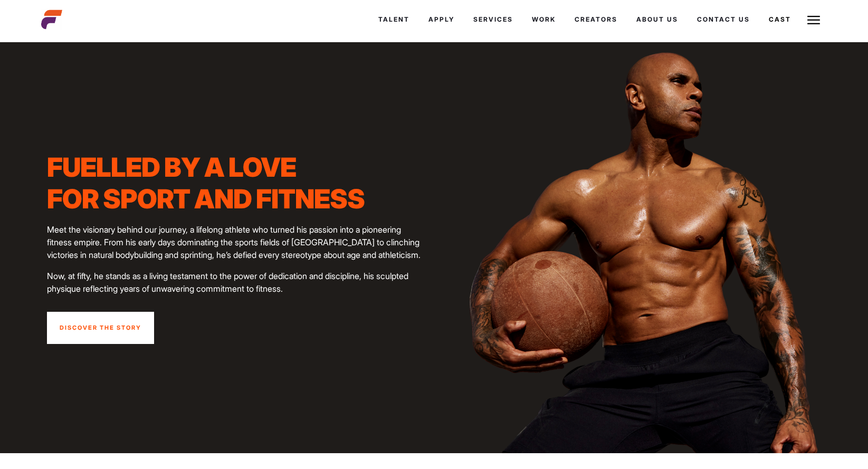 The height and width of the screenshot is (469, 868). Describe the element at coordinates (100, 328) in the screenshot. I see `a: Discover the story` at that location.